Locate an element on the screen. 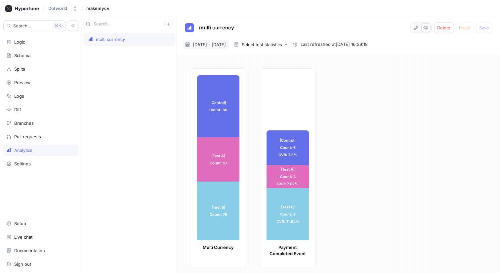 Image resolution: width=500 pixels, height=273 pixels. div: [Test B] Count: 76 is located at coordinates (218, 211).